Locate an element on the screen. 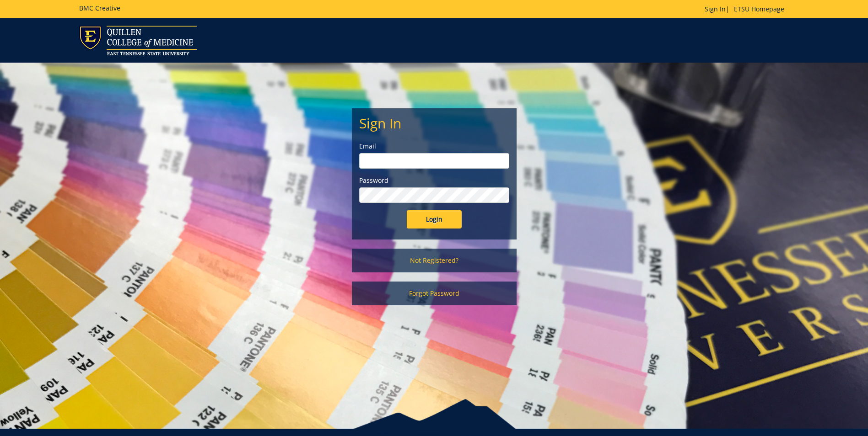 Image resolution: width=868 pixels, height=436 pixels. input: Login is located at coordinates (434, 219).